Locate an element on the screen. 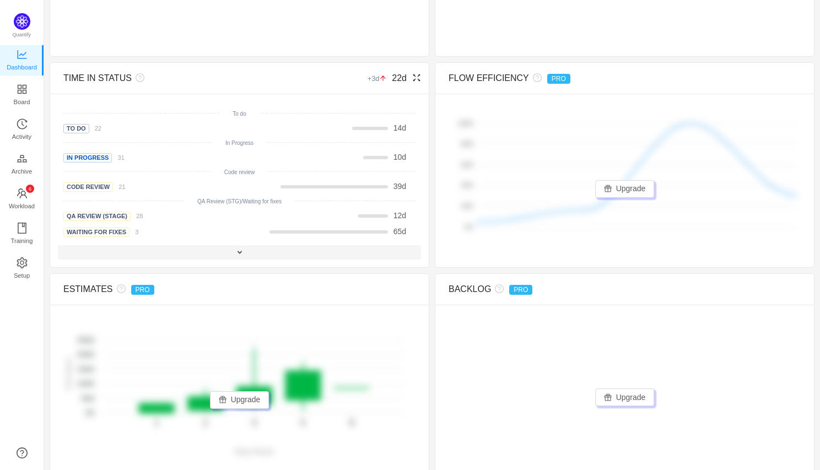 This screenshot has height=470, width=820. small: 31 is located at coordinates (121, 158).